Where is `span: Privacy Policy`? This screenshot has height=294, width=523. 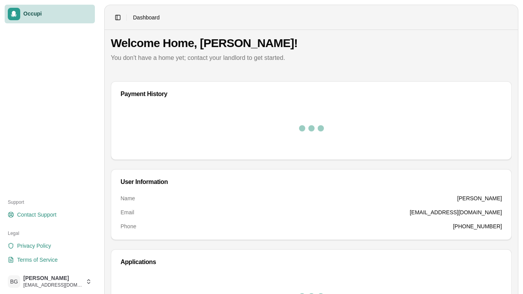
span: Privacy Policy is located at coordinates (34, 246).